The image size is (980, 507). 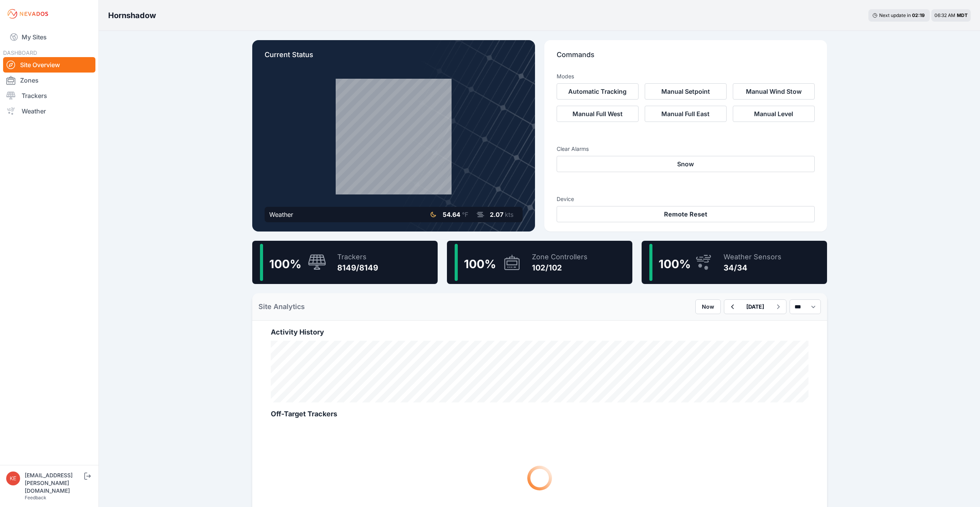 What do you see at coordinates (686, 214) in the screenshot?
I see `button: Remote Reset` at bounding box center [686, 214].